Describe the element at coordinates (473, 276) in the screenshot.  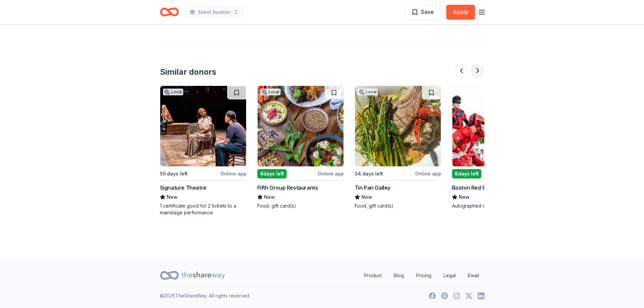
I see `a: Email` at that location.